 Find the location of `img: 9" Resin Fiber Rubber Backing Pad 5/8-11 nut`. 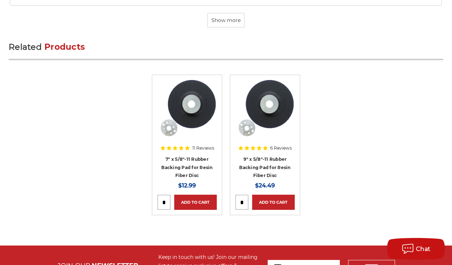

img: 9" Resin Fiber Rubber Backing Pad 5/8-11 nut is located at coordinates (265, 109).